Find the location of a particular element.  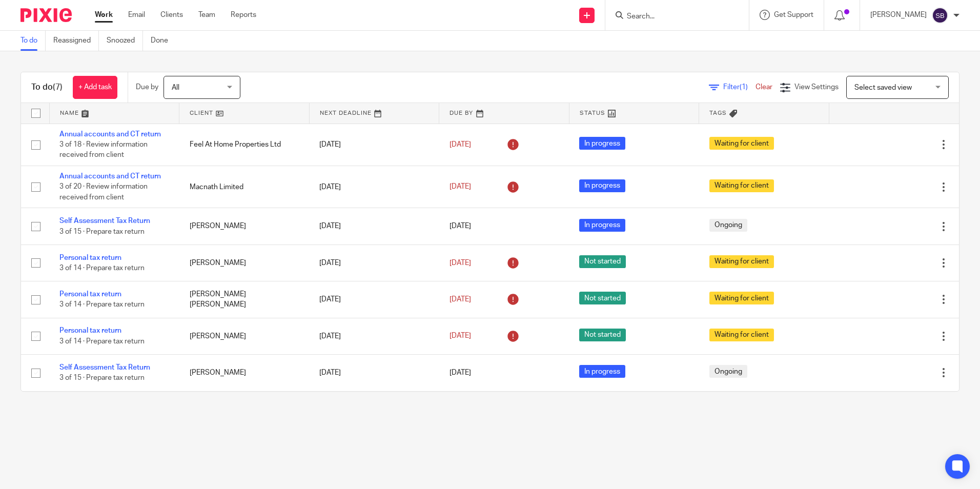

span: 3 of 18 · Review information received from client is located at coordinates (104, 150).